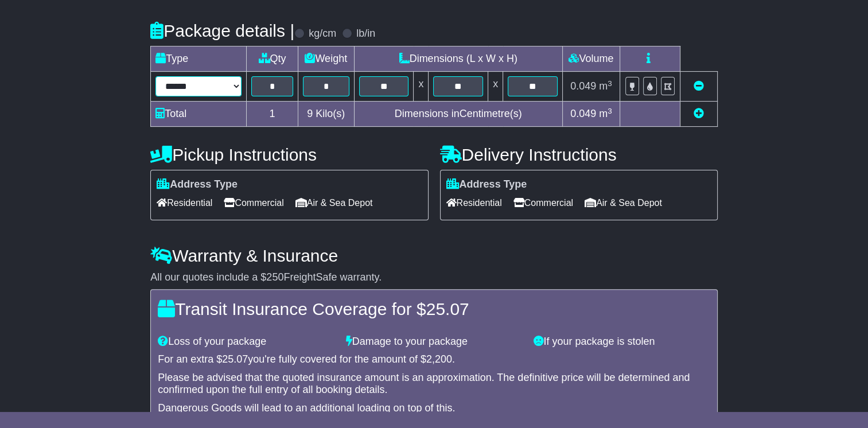  I want to click on h4: Transit Insurance Coverage for $, so click(434, 308).